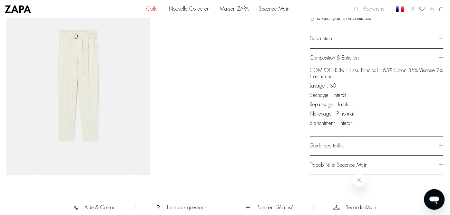  What do you see at coordinates (153, 9) in the screenshot?
I see `span: Outlet` at bounding box center [153, 9].